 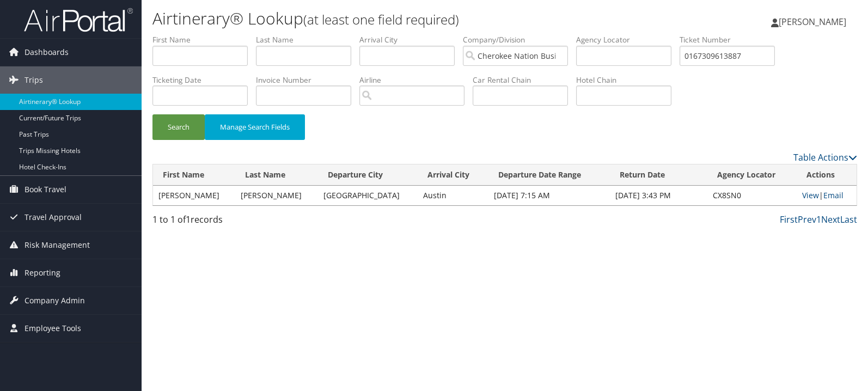 I want to click on th: Actions, so click(x=826, y=175).